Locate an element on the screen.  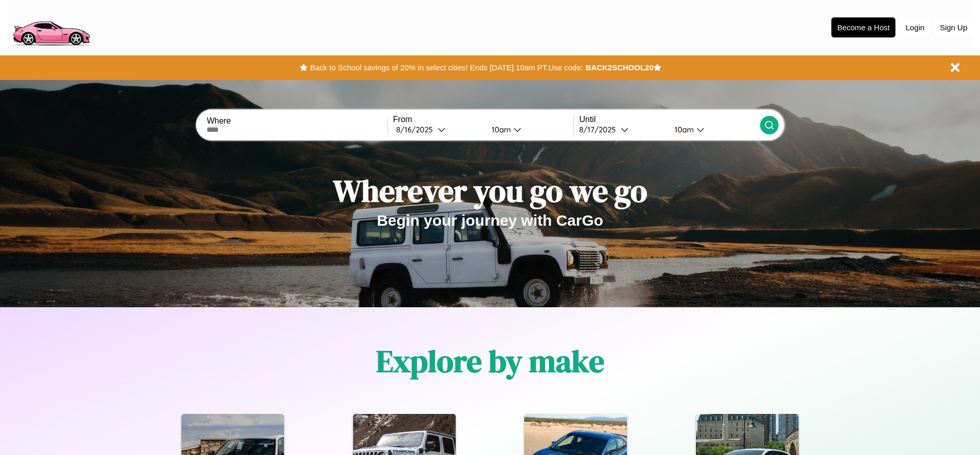
button: Become a Host is located at coordinates (863, 27).